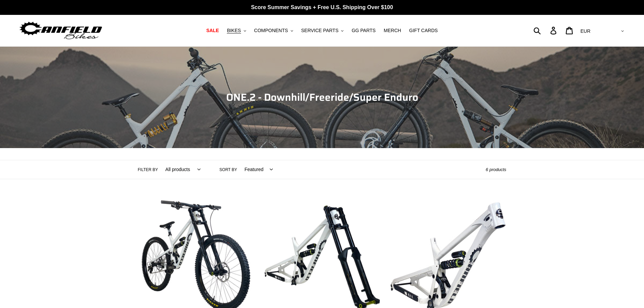 The height and width of the screenshot is (308, 644). Describe the element at coordinates (392, 30) in the screenshot. I see `a: MERCH` at that location.